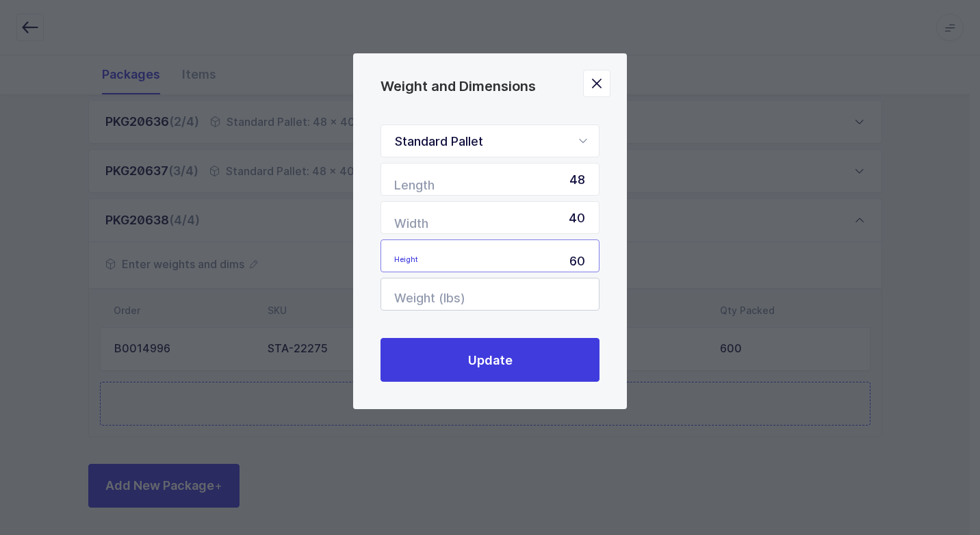 The width and height of the screenshot is (980, 535). Describe the element at coordinates (490, 360) in the screenshot. I see `button: Update` at that location.